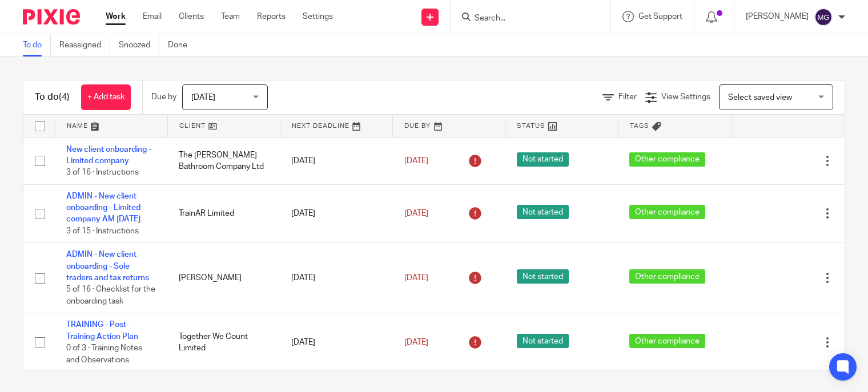  I want to click on td: Together We Count Limited, so click(224, 343).